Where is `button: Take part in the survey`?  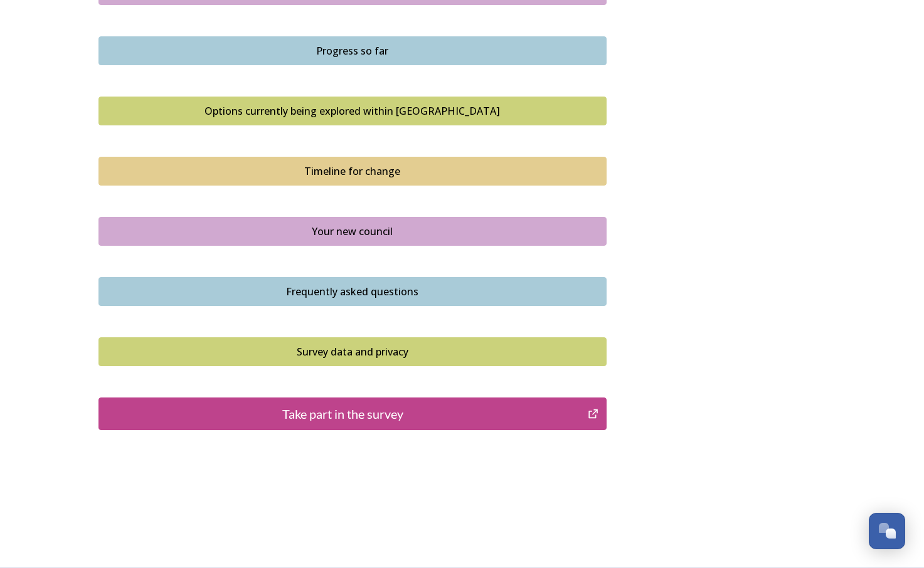
button: Take part in the survey is located at coordinates (352, 413).